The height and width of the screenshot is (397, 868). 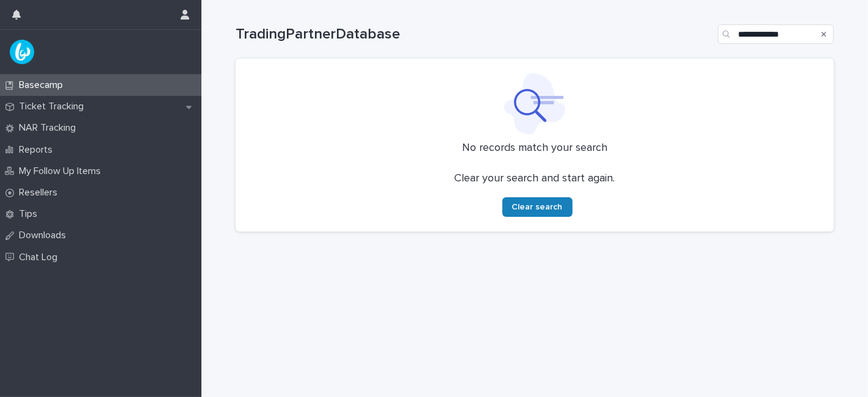 I want to click on button: Clear search, so click(x=537, y=207).